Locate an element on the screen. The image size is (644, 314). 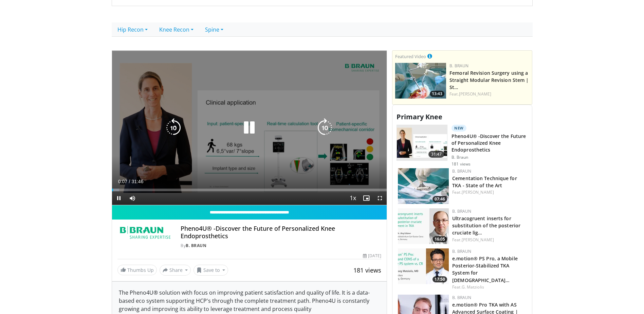
span: 07:46 is located at coordinates (440, 199).